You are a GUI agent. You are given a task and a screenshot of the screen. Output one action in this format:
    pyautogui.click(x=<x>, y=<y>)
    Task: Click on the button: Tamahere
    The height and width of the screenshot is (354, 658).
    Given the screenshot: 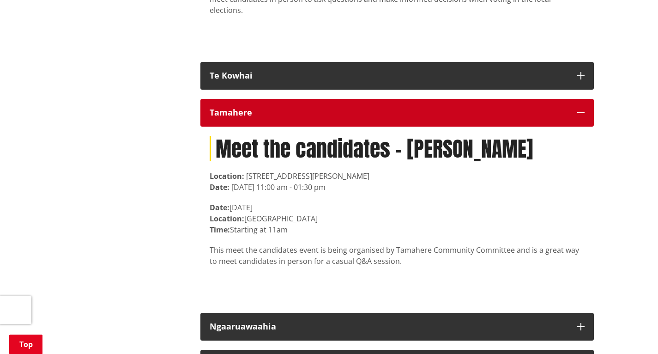 What is the action you would take?
    pyautogui.click(x=397, y=113)
    